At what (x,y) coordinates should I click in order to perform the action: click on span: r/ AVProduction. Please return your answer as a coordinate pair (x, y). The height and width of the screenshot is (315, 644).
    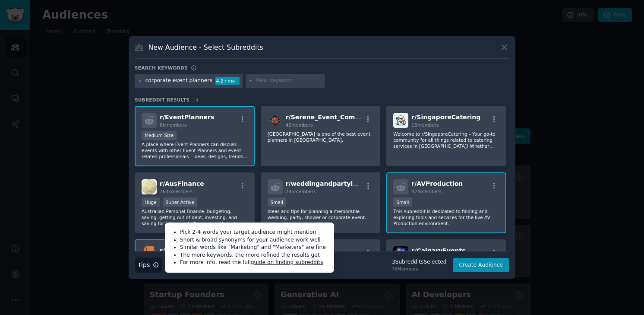
    Looking at the image, I should click on (437, 183).